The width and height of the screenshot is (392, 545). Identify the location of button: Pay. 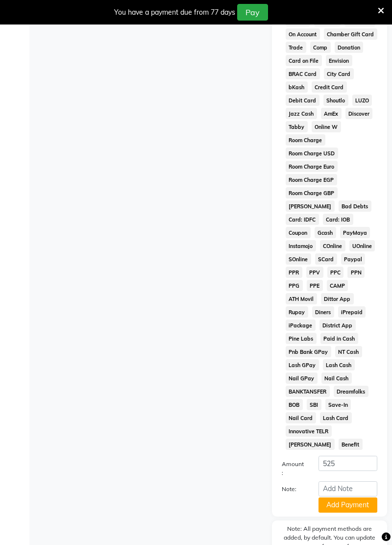
(252, 12).